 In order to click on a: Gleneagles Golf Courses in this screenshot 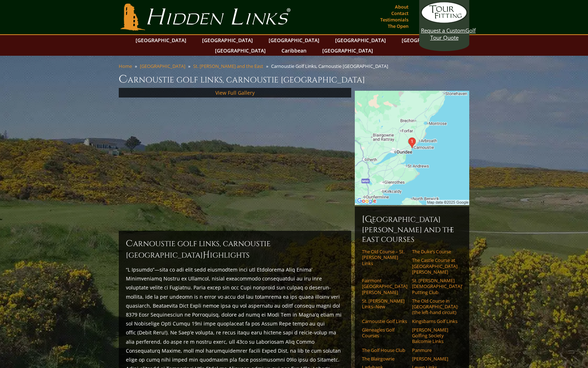, I will do `click(385, 333)`.